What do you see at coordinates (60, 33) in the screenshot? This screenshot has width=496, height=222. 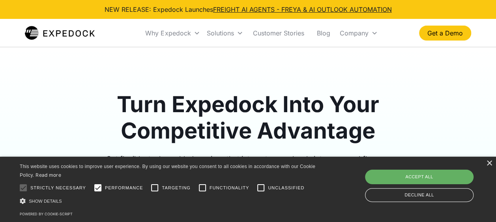 I see `a: home` at bounding box center [60, 33].